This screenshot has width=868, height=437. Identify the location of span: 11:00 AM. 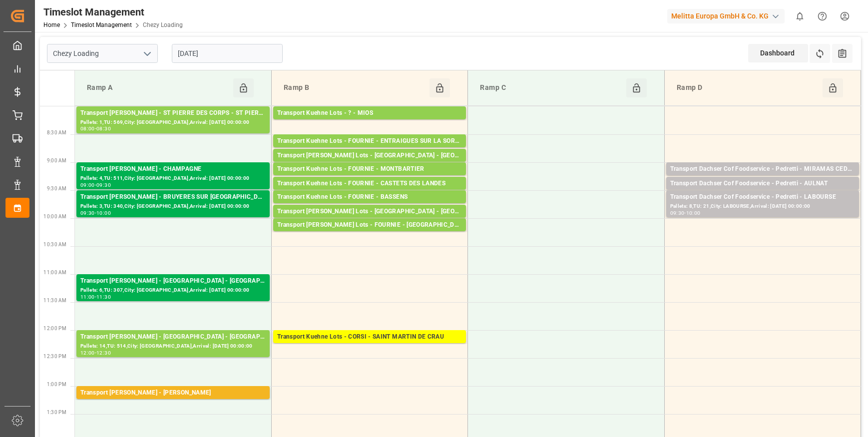
(55, 272).